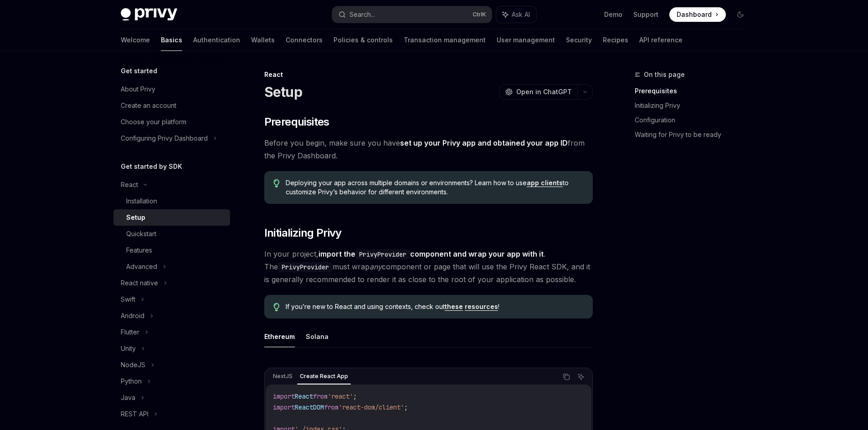 This screenshot has height=430, width=868. I want to click on span: Deploying your app across multiple domains or environments? Learn how to use to customize Privy’s..., so click(434, 188).